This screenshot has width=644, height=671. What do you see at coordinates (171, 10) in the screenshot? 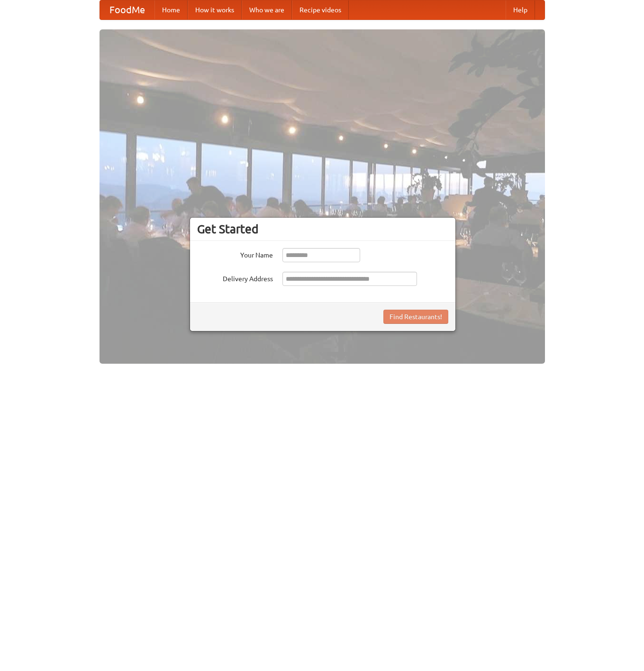
I see `a: Home` at bounding box center [171, 10].